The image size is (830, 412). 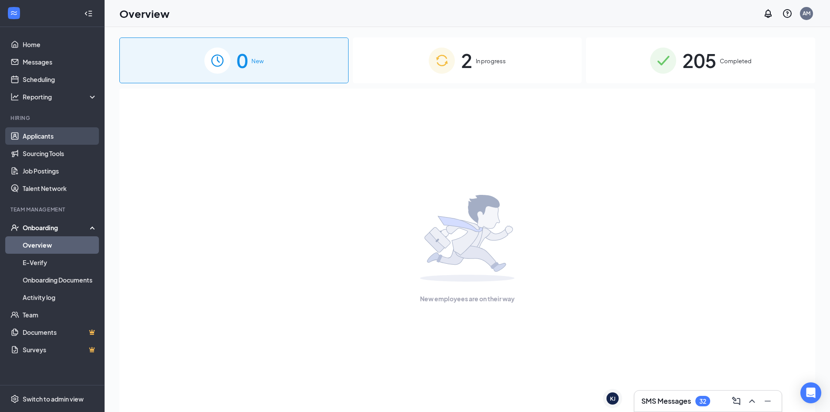 What do you see at coordinates (53, 118) in the screenshot?
I see `div: Hiring` at bounding box center [53, 118].